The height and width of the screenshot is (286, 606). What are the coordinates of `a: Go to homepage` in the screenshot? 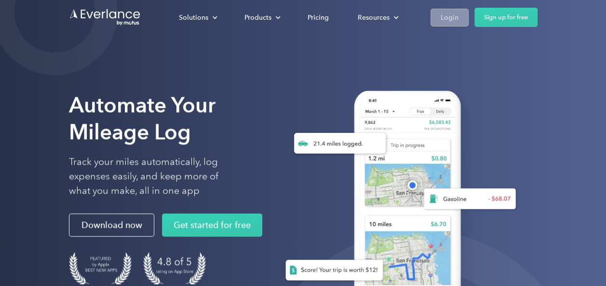 It's located at (105, 17).